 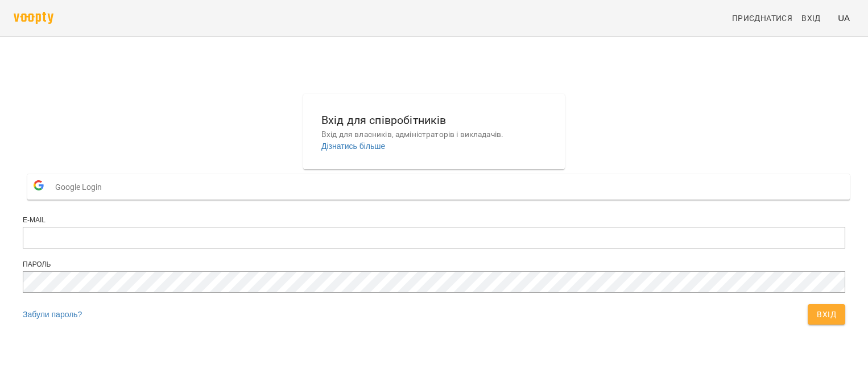 I want to click on button: Вхід для співробітниківВхід для власників, адміністраторів і викладачів.Дізнатись більше, so click(x=434, y=131).